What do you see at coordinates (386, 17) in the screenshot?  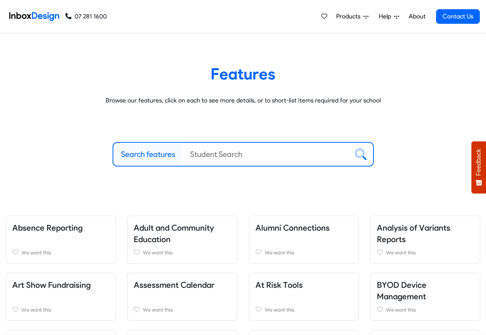 I see `span: Help` at bounding box center [386, 17].